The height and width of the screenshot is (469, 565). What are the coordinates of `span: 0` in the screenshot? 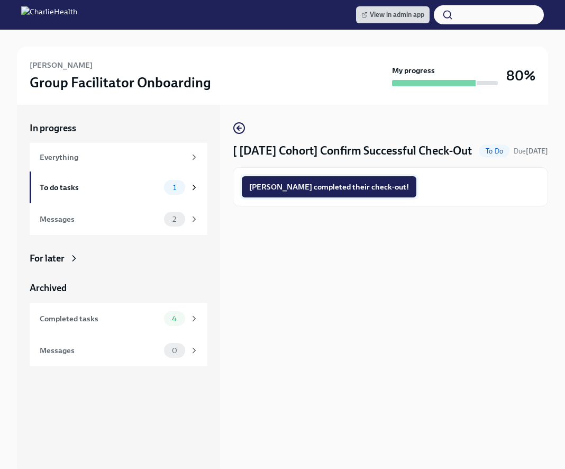 It's located at (175, 350).